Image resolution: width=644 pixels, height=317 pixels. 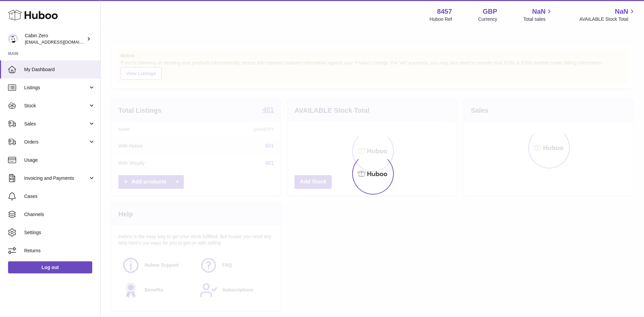 What do you see at coordinates (60, 196) in the screenshot?
I see `span: Cases` at bounding box center [60, 196].